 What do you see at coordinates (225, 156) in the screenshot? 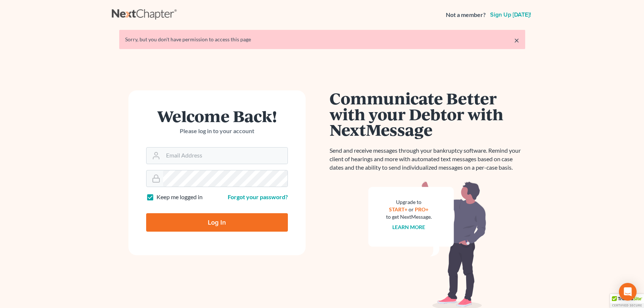
I see `input: Email Address` at bounding box center [225, 156].